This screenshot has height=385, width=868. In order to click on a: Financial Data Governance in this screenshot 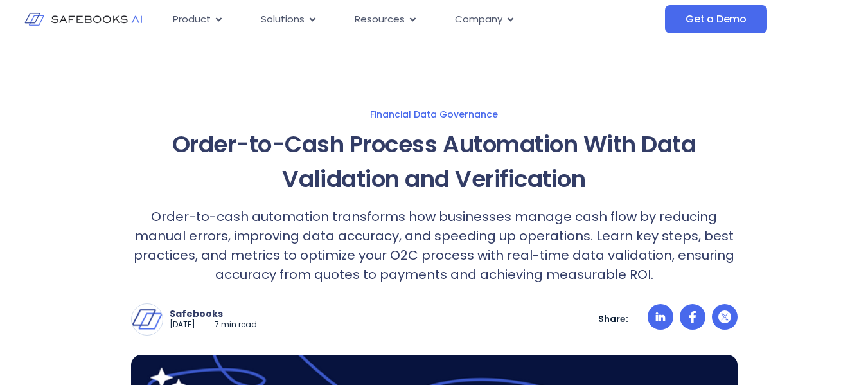, I will do `click(433, 115)`.